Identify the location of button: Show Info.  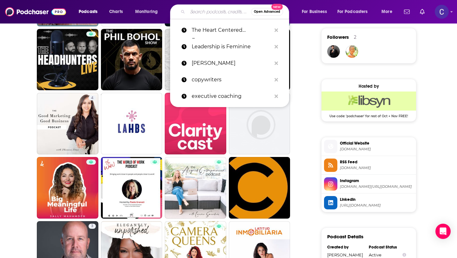
(404, 254).